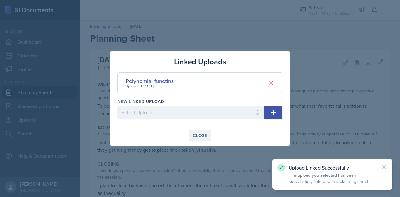 The width and height of the screenshot is (400, 197). What do you see at coordinates (200, 135) in the screenshot?
I see `div: Close` at bounding box center [200, 135].